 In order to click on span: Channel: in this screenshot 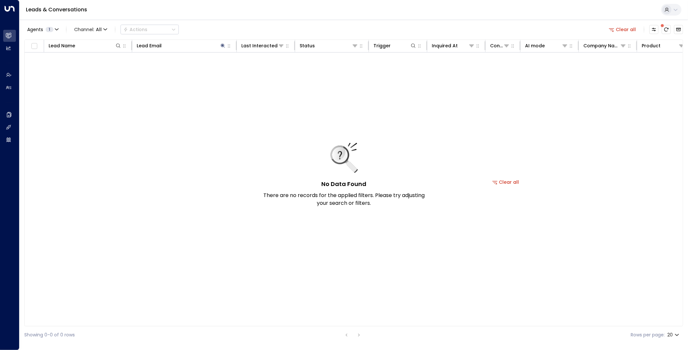, I will do `click(91, 29)`.